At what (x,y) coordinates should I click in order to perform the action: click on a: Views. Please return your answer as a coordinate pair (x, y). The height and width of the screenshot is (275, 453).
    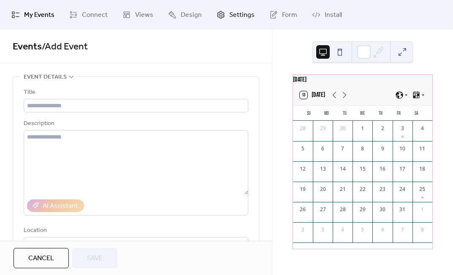
    Looking at the image, I should click on (138, 15).